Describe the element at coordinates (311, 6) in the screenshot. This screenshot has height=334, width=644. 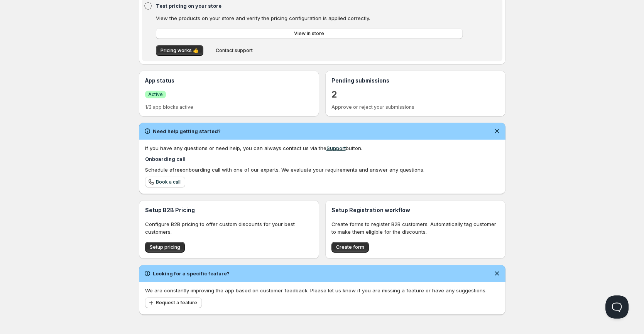
I see `h4: Test pricing on your store` at that location.